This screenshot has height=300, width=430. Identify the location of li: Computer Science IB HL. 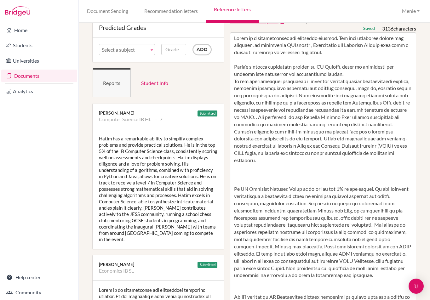
(125, 119).